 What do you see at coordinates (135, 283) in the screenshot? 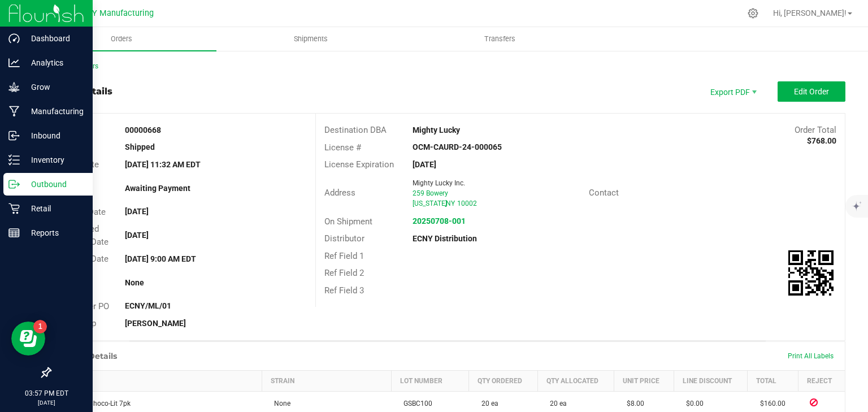
I see `strong: None` at bounding box center [135, 283].